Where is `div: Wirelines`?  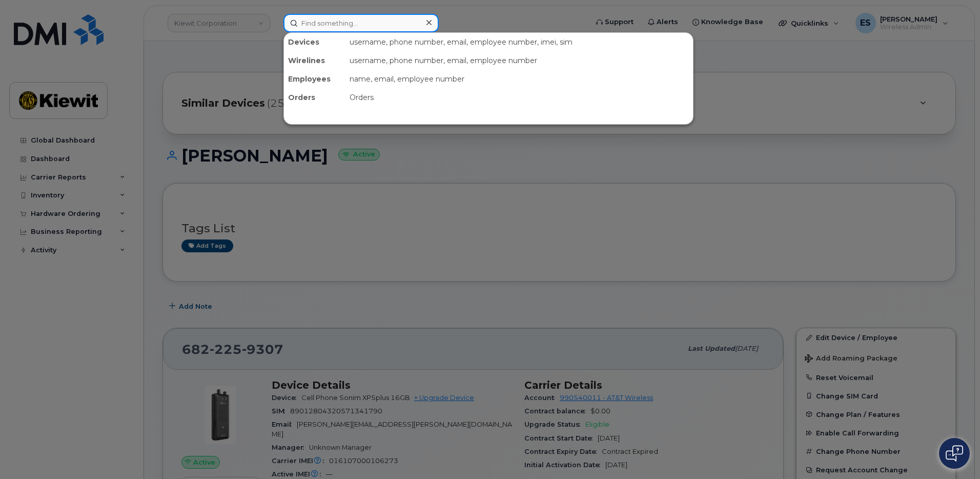 div: Wirelines is located at coordinates (315, 61).